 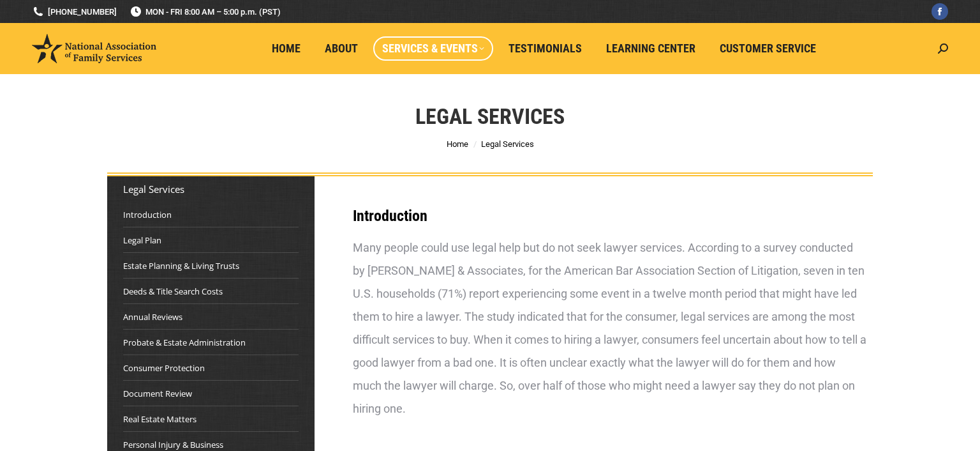 I want to click on a: Consumer Protection, so click(x=164, y=368).